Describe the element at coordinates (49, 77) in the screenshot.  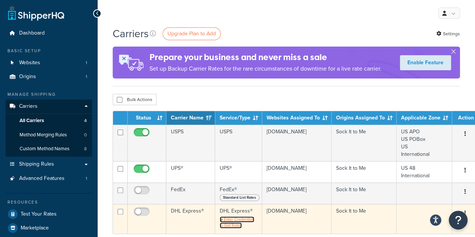
I see `a: Origins 1` at that location.